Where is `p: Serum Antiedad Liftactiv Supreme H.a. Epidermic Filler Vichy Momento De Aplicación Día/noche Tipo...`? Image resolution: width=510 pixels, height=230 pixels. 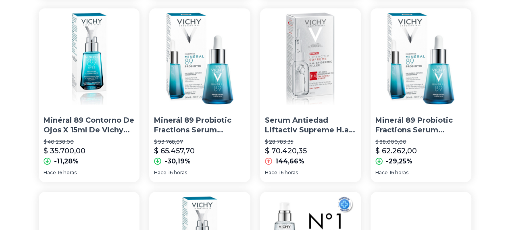 p: Serum Antiedad Liftactiv Supreme H.a. Epidermic Filler Vichy Momento De Aplicación Día/noche Tipo... is located at coordinates (311, 125).